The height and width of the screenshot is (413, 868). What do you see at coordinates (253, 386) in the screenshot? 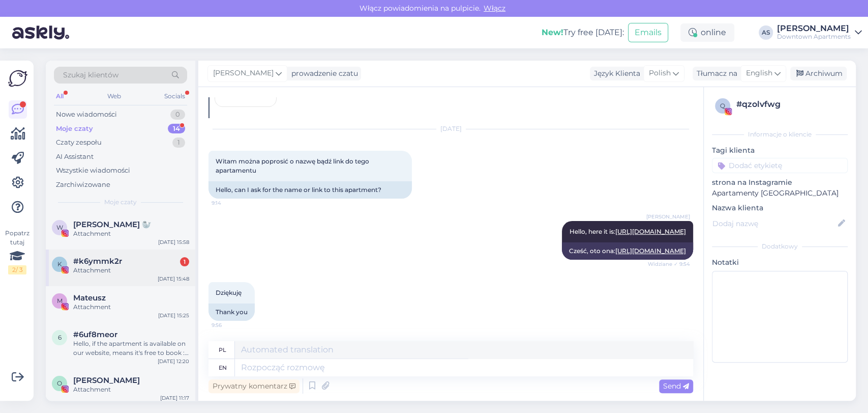
I see `div: Prywatny komentarz` at bounding box center [253, 386].